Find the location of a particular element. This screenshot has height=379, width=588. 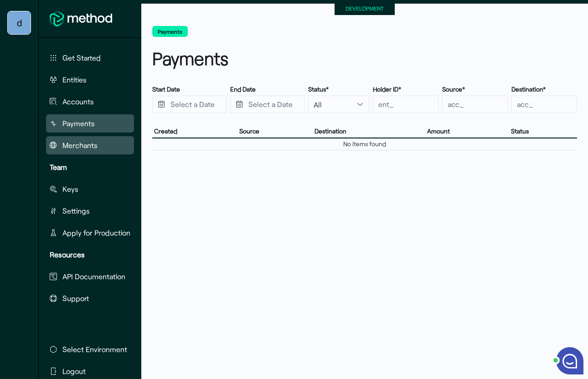

label: Start Date is located at coordinates (166, 89).